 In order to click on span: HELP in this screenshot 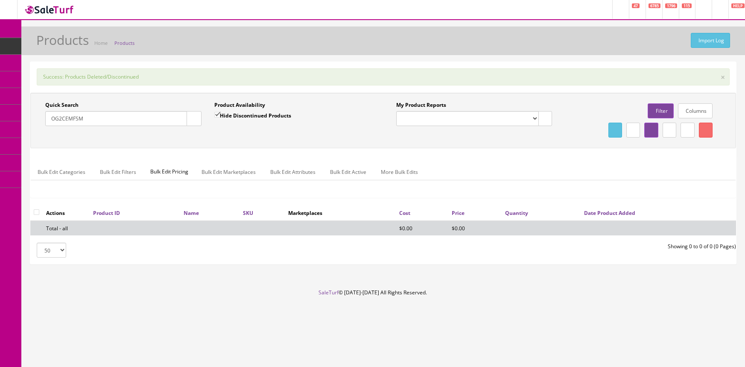, I will do `click(738, 6)`.